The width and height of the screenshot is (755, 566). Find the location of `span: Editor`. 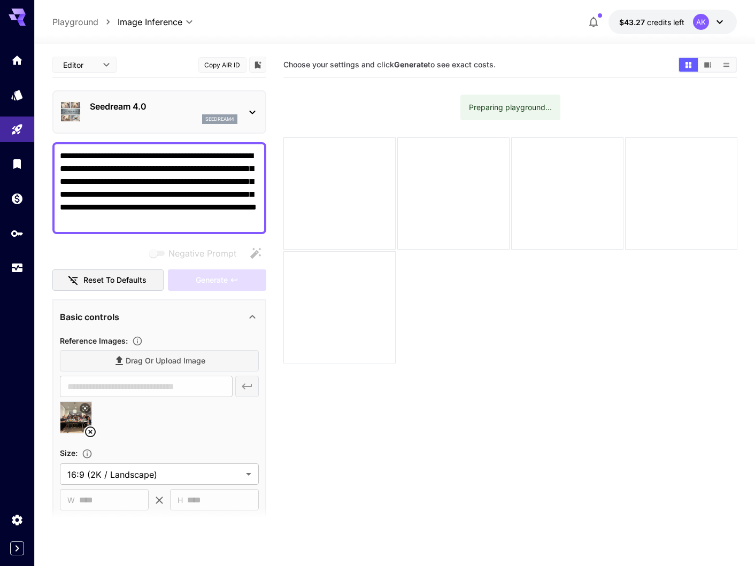

span: Editor is located at coordinates (80, 65).